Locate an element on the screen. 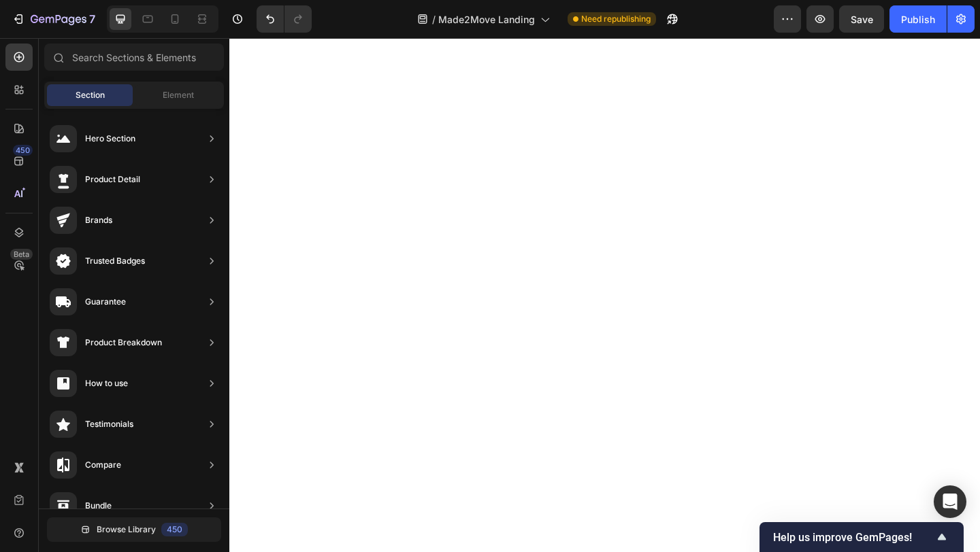 The image size is (980, 552). button: Show survey - Help us improve GemPages! is located at coordinates (862, 537).